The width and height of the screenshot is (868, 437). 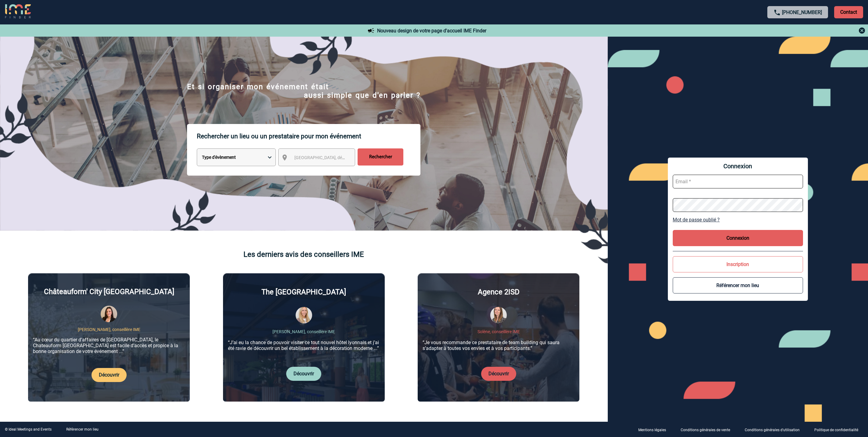 I want to click on input: Email *, so click(x=738, y=181).